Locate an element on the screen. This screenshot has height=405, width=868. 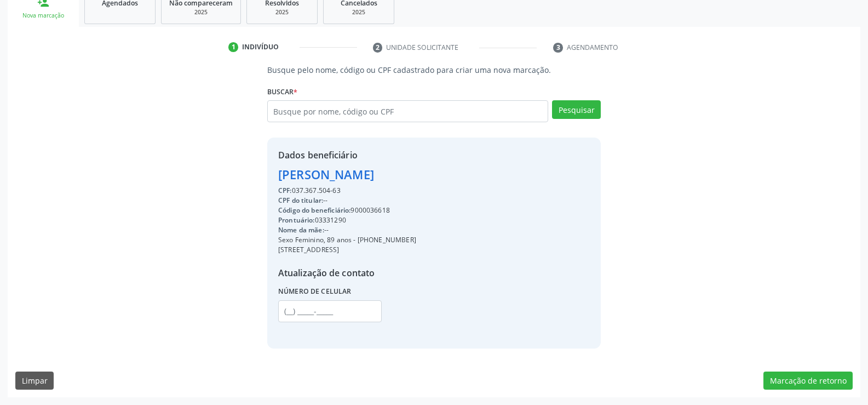
label: Número de celular is located at coordinates (315, 291).